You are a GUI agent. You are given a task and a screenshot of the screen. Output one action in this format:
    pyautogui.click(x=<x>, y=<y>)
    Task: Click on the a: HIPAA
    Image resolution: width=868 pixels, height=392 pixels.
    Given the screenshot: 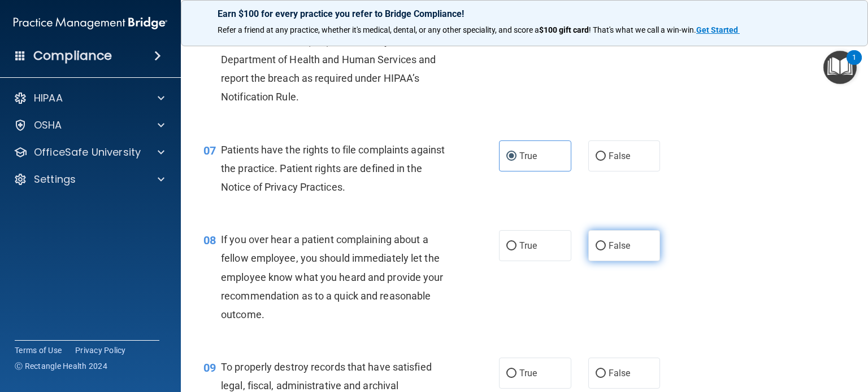 What is the action you would take?
    pyautogui.click(x=88, y=98)
    